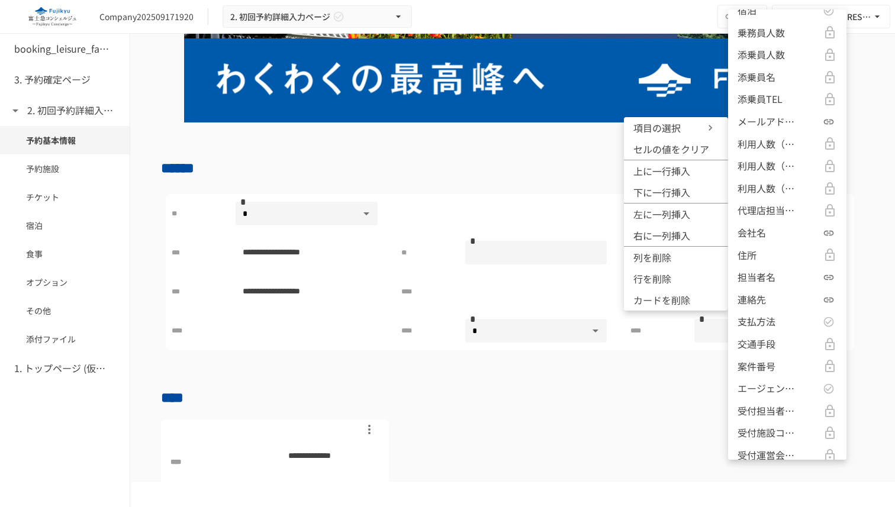  Describe the element at coordinates (760, 99) in the screenshot. I see `p: 添乗員TEL` at that location.